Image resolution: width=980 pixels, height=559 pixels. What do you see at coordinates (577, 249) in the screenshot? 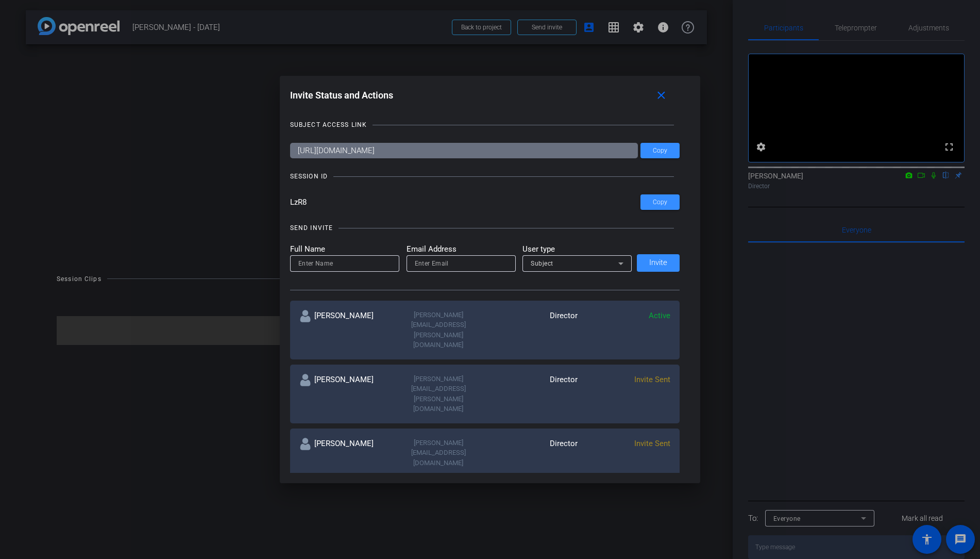
I see `mat-label: User type` at bounding box center [577, 249].